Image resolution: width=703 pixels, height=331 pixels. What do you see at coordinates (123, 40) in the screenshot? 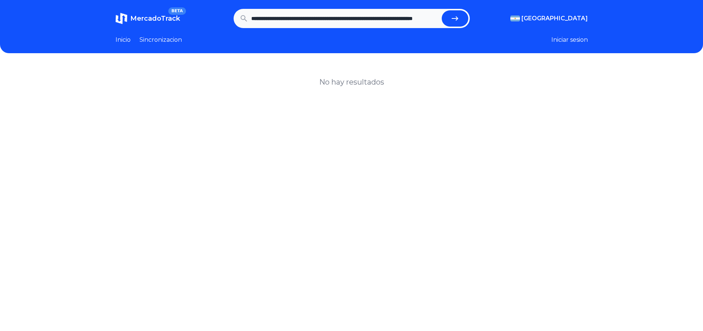
I see `a: Inicio` at bounding box center [123, 40].